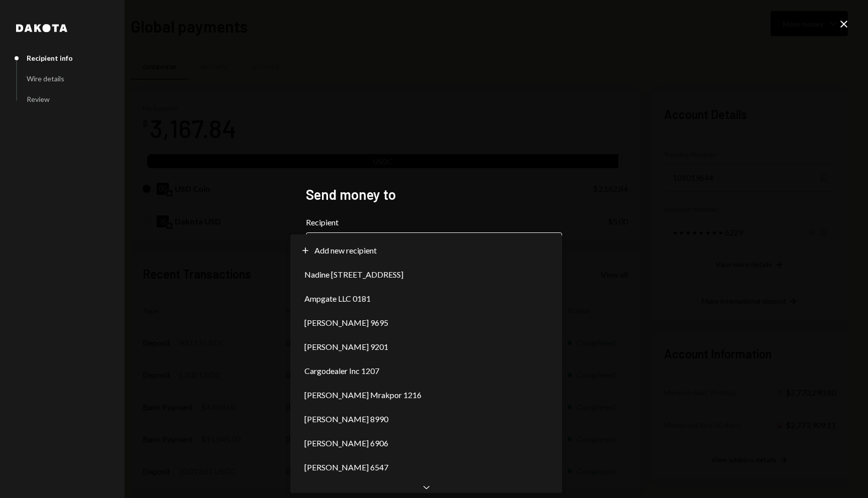 The height and width of the screenshot is (498, 868). Describe the element at coordinates (45, 79) in the screenshot. I see `div: Wire details` at that location.